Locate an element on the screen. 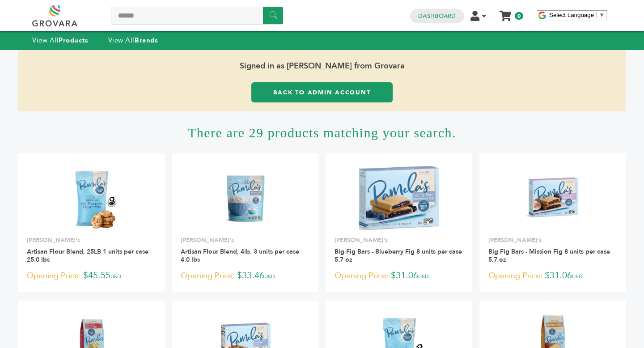 This screenshot has height=348, width=644. span: 0 is located at coordinates (518, 16).